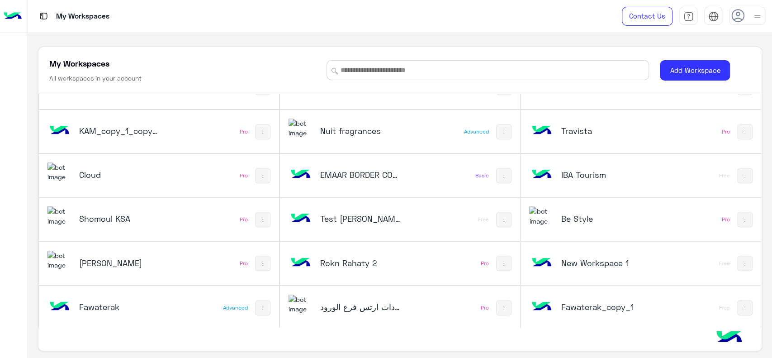 Image resolution: width=772 pixels, height=358 pixels. I want to click on img: 510162592189670, so click(542, 216).